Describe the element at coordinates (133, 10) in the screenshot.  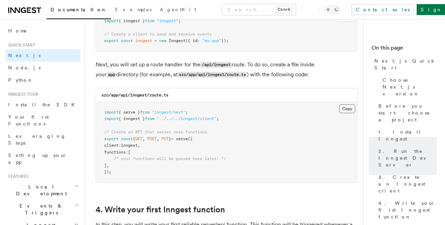
I see `a: Examples` at that location.